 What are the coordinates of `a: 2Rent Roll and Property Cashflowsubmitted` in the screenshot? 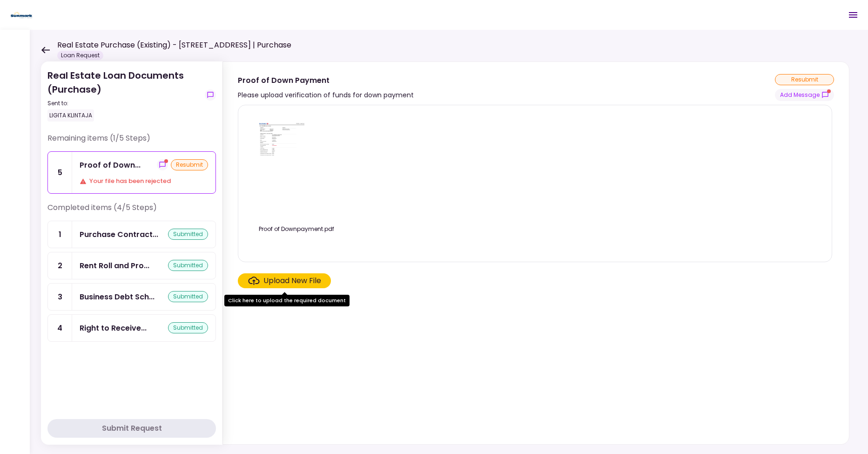 It's located at (132, 265).